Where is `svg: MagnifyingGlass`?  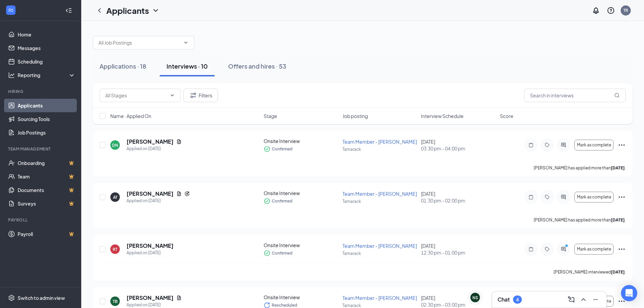
svg: MagnifyingGlass is located at coordinates (617, 95).